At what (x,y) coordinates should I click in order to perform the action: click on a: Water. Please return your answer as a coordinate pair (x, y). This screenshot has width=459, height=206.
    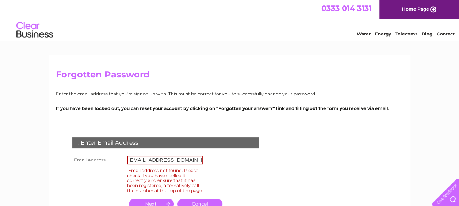
    Looking at the image, I should click on (364, 34).